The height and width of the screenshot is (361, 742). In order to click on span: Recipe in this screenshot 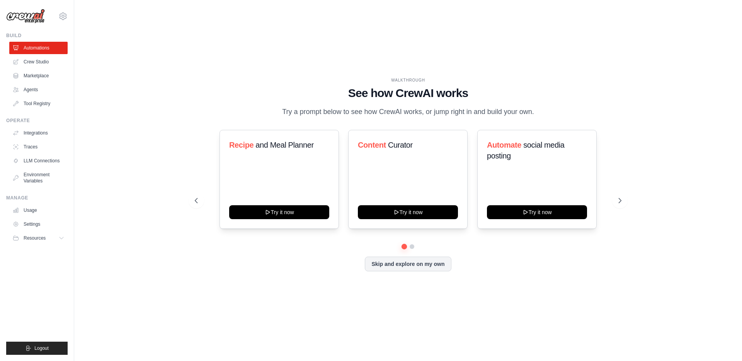, I will do `click(241, 145)`.